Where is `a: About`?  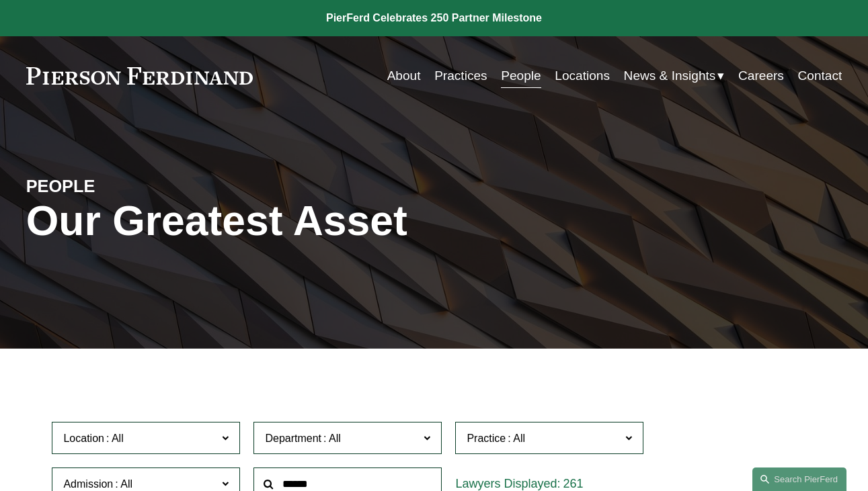 a: About is located at coordinates (404, 76).